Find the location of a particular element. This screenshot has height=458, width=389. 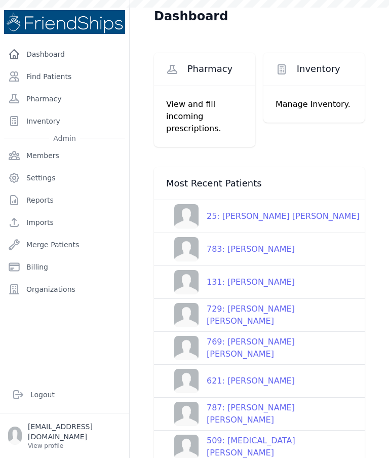

img: Medical Missions EMR is located at coordinates (64, 22).